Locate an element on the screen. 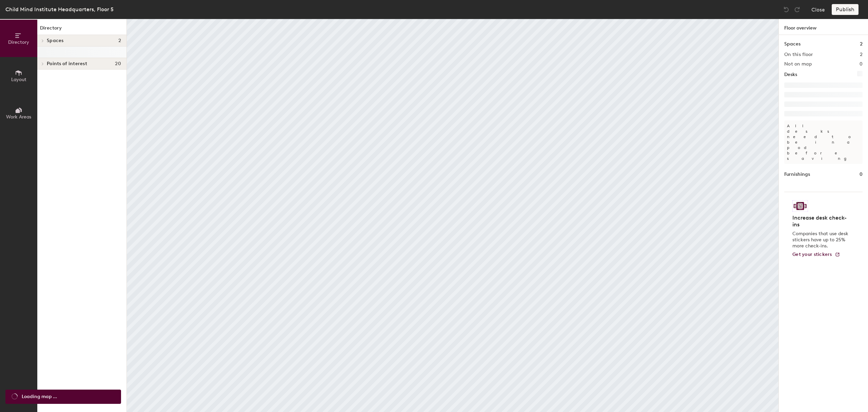 This screenshot has height=412, width=868. img: Undo is located at coordinates (786, 10).